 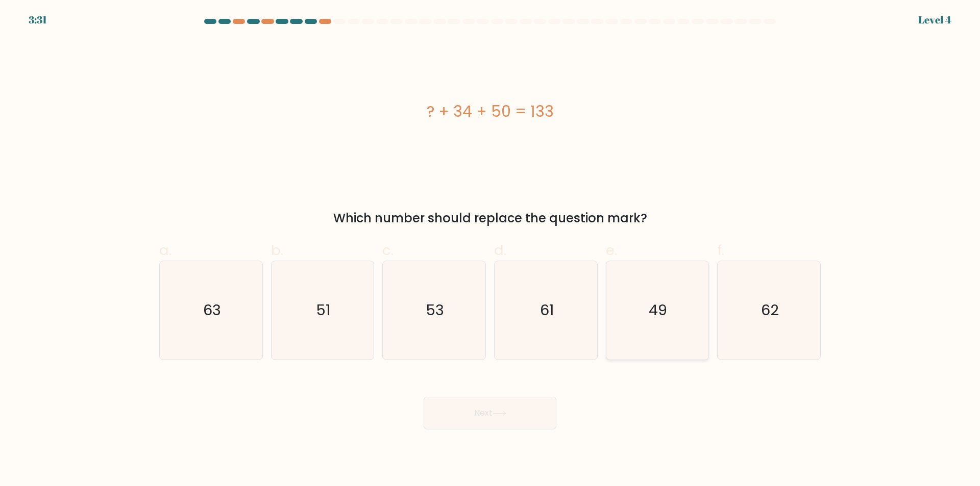 I want to click on span: b., so click(x=277, y=250).